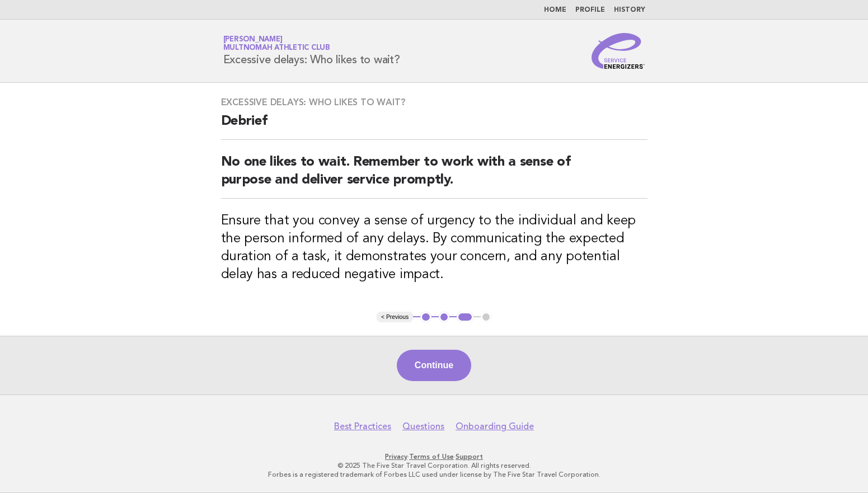 The height and width of the screenshot is (493, 868). Describe the element at coordinates (434, 475) in the screenshot. I see `p: Forbes is a registered trademark of Forbes LLC used under license by The Five Star Travel Corpora...` at that location.